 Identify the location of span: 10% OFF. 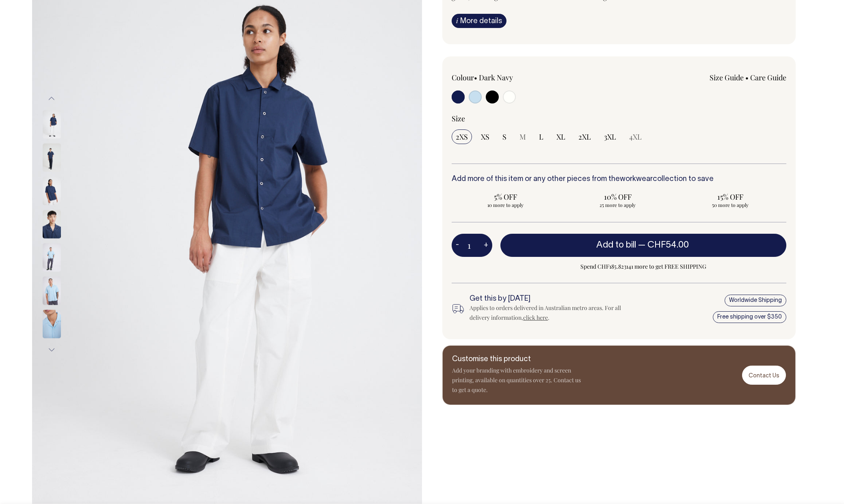
(618, 197).